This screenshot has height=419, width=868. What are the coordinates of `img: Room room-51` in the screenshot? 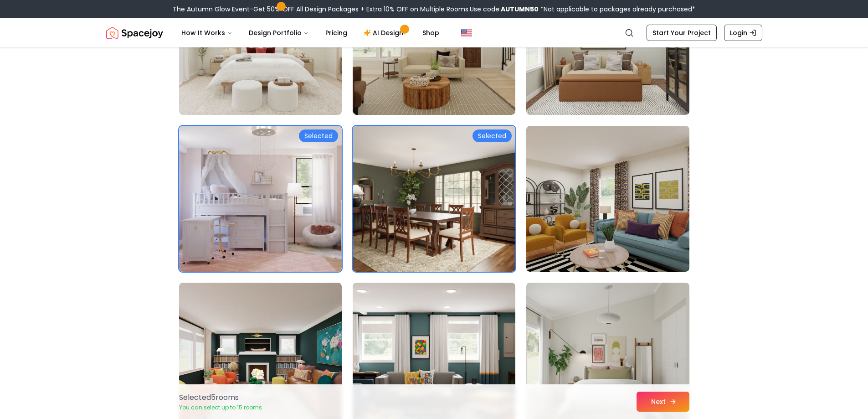 It's located at (607, 199).